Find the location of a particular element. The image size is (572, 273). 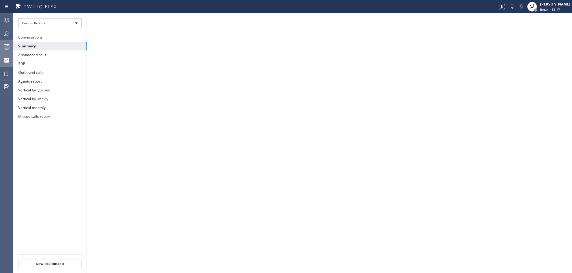

button: Summary is located at coordinates (50, 46).